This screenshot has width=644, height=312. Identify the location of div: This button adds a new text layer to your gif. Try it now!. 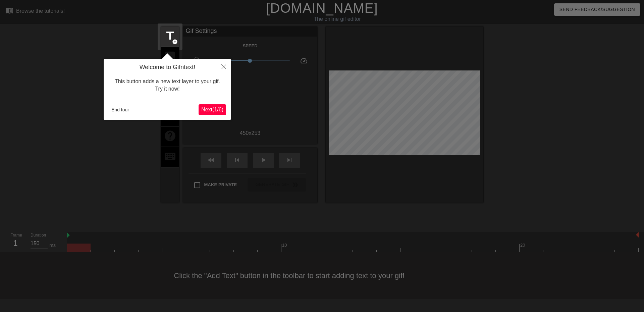
(168, 86).